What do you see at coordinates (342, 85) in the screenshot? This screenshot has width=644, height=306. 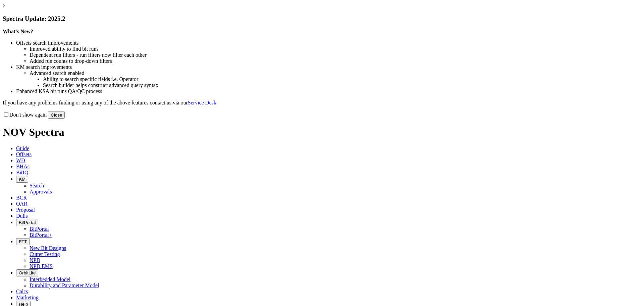 I see `li: Search builder helps construct advanced query syntax` at bounding box center [342, 85].